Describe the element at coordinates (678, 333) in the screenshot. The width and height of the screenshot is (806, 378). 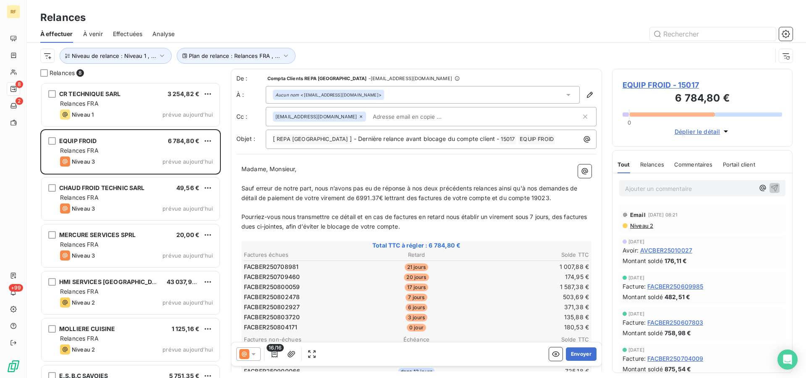
I see `span: 758,98 €` at that location.